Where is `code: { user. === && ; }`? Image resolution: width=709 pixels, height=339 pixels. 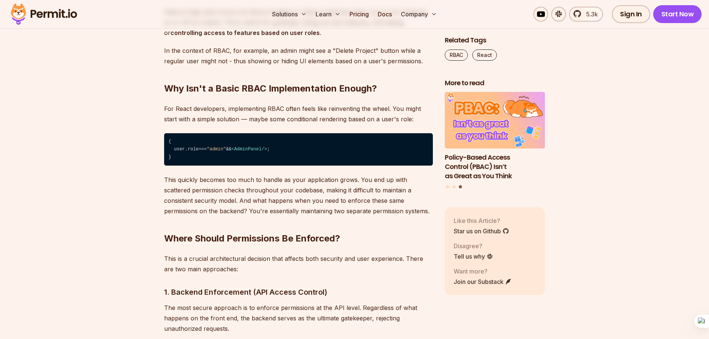
code: { user. === && ; } is located at coordinates (298, 150).